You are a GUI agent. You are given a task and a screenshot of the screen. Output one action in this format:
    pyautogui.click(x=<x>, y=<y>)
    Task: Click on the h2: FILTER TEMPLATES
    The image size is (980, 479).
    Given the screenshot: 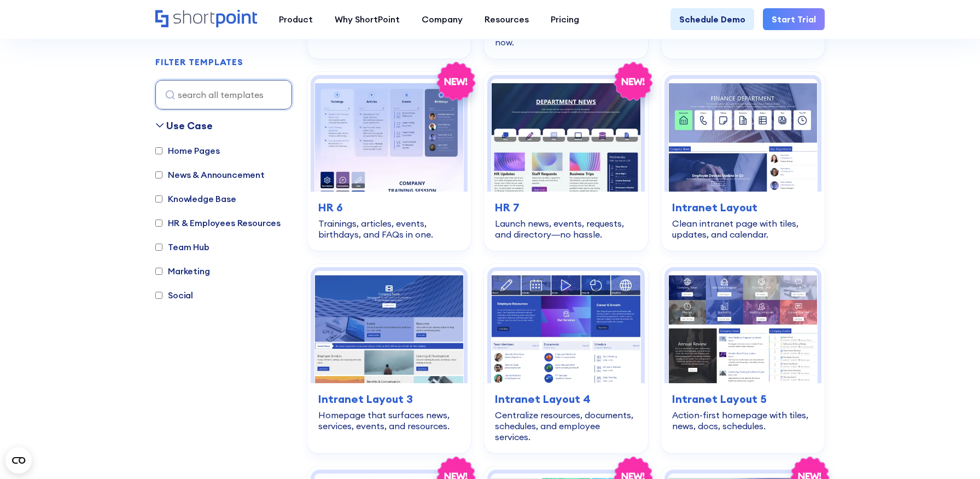 What is the action you would take?
    pyautogui.click(x=199, y=63)
    